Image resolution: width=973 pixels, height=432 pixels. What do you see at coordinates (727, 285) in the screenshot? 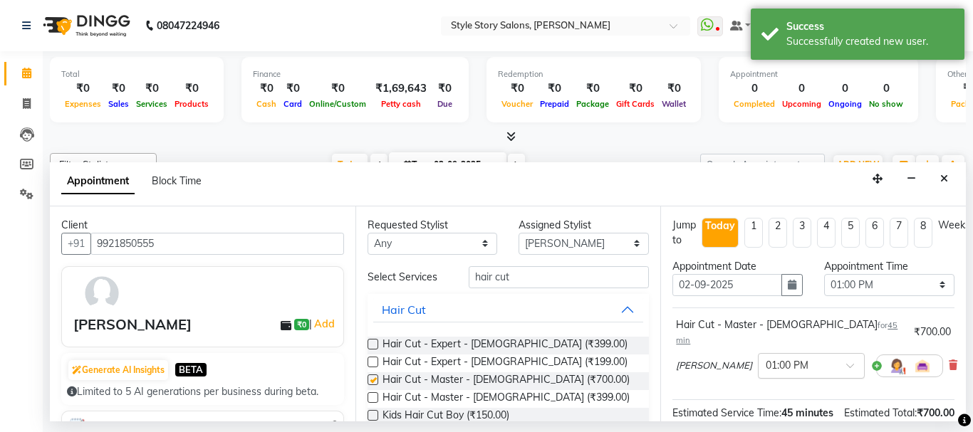
I see `input: yyyy-mm-dd` at bounding box center [727, 285].